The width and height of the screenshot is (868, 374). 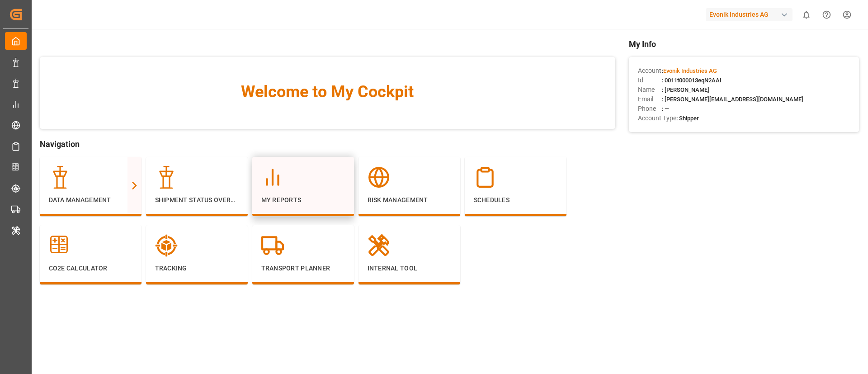 What do you see at coordinates (90, 268) in the screenshot?
I see `p: CO2e Calculator` at bounding box center [90, 268].